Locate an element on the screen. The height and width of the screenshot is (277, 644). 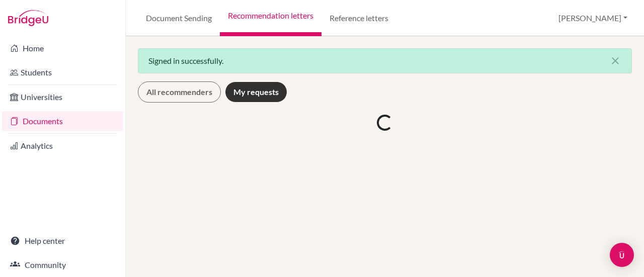
a: Documents is located at coordinates (63, 121).